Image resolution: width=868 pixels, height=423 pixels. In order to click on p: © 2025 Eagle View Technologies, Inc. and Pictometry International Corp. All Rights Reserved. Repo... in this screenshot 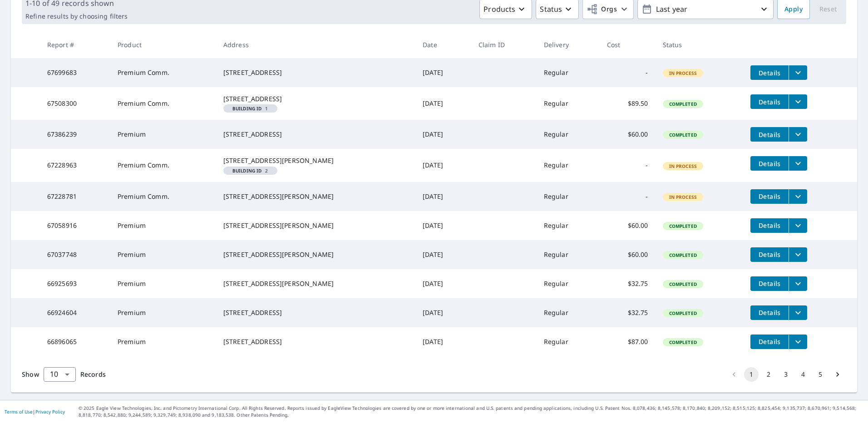, I will do `click(470, 412)`.